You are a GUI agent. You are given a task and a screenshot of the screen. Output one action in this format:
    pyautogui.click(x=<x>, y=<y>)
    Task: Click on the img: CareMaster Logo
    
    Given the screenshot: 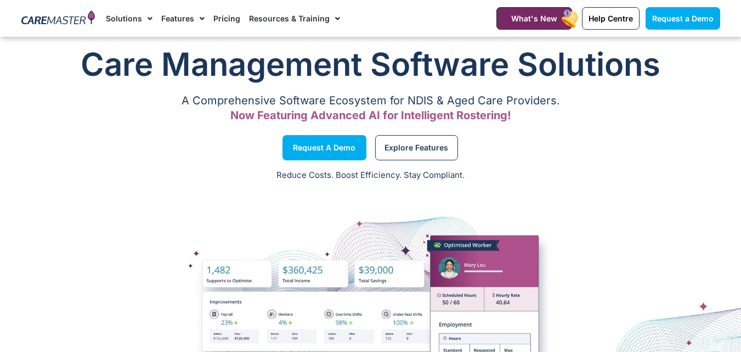 What is the action you would take?
    pyautogui.click(x=58, y=19)
    